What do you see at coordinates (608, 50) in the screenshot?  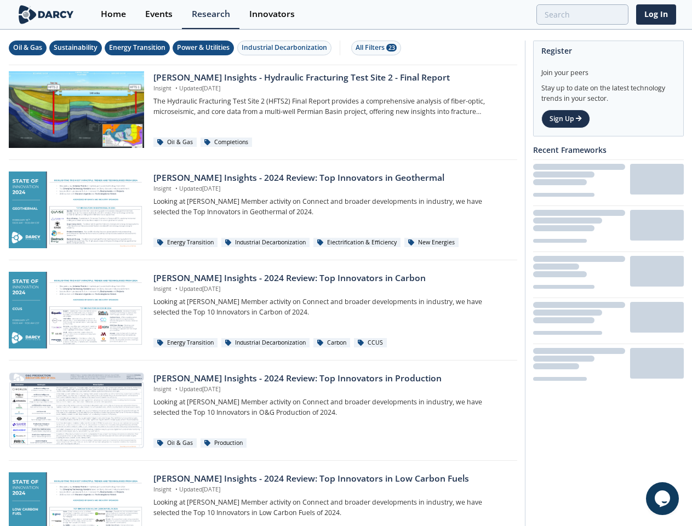 I see `div: Register` at bounding box center [608, 50].